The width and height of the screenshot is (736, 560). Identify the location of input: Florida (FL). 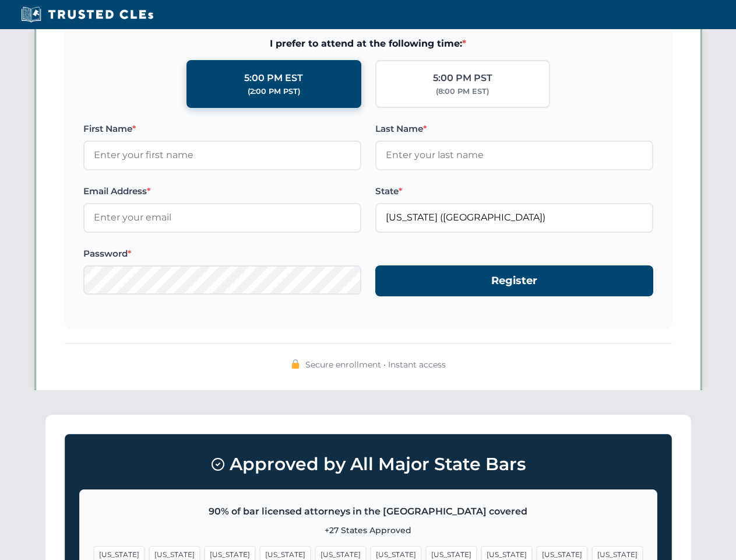
(514, 218).